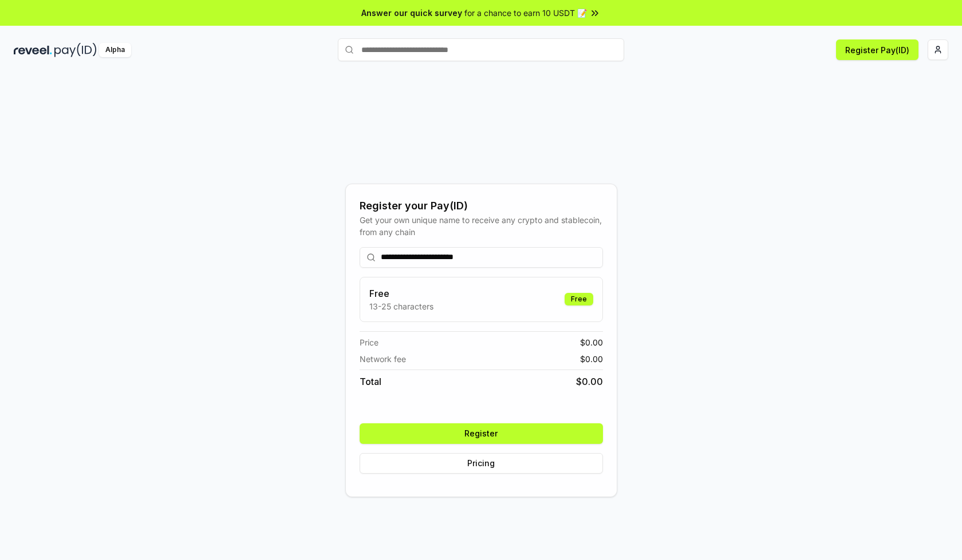 This screenshot has width=962, height=560. I want to click on button: Register, so click(481, 433).